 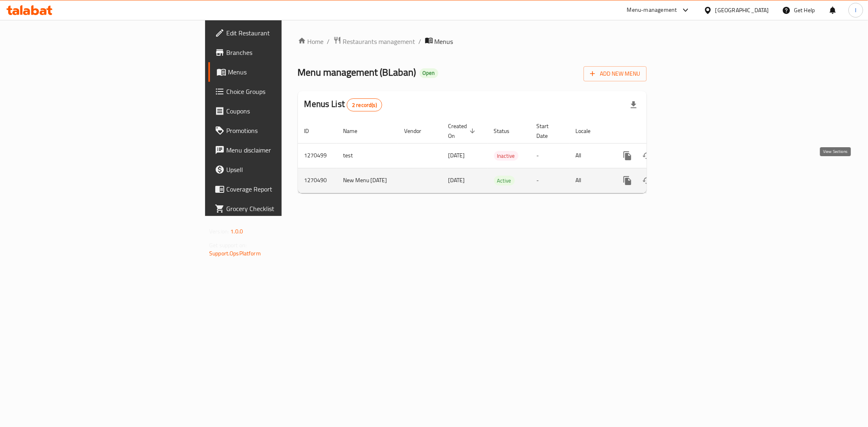 I want to click on span: Start Date, so click(x=549, y=131).